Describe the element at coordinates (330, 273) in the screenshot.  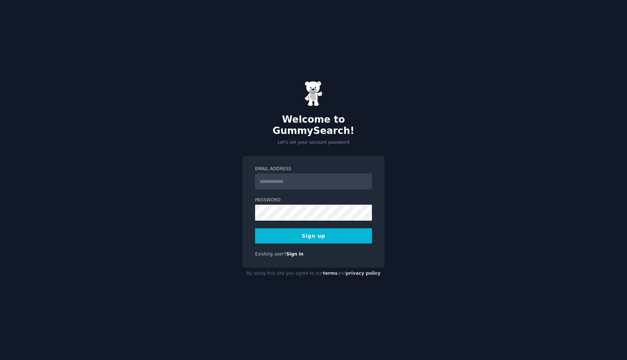
I see `a: terms` at that location.